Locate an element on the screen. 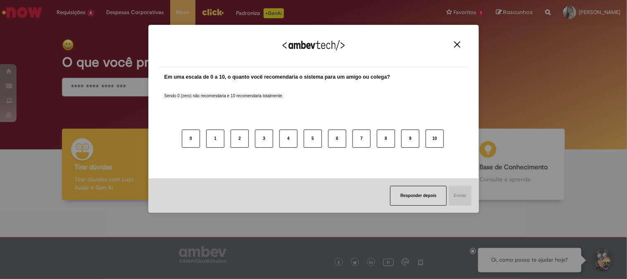 This screenshot has width=627, height=279. button: 7 is located at coordinates (362, 138).